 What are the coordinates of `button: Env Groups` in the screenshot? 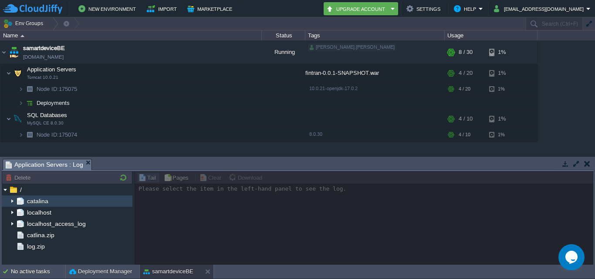 It's located at (24, 24).